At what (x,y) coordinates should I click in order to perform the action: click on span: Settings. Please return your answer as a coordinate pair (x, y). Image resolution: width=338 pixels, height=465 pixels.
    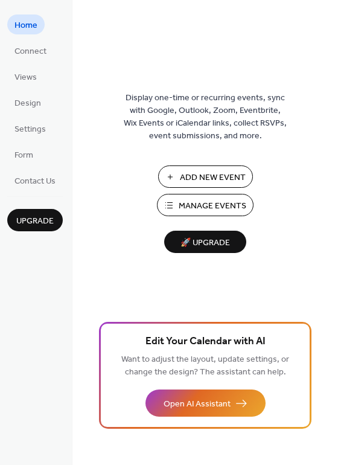
    Looking at the image, I should click on (30, 129).